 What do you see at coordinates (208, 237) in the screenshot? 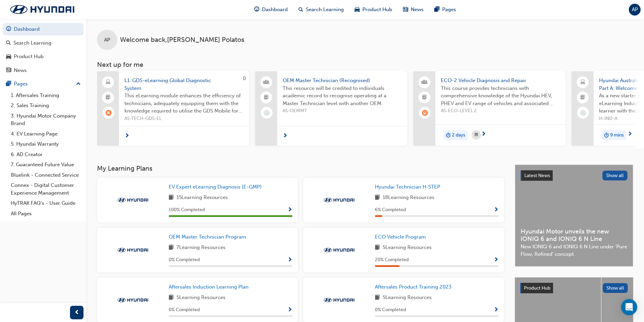
I see `a: OEM Master Technician Program` at bounding box center [208, 237].